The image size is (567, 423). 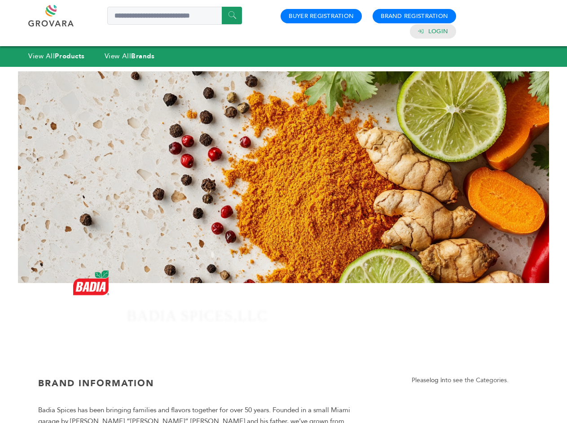 I want to click on img: BADIA SPICES,LLC Logo, so click(x=91, y=283).